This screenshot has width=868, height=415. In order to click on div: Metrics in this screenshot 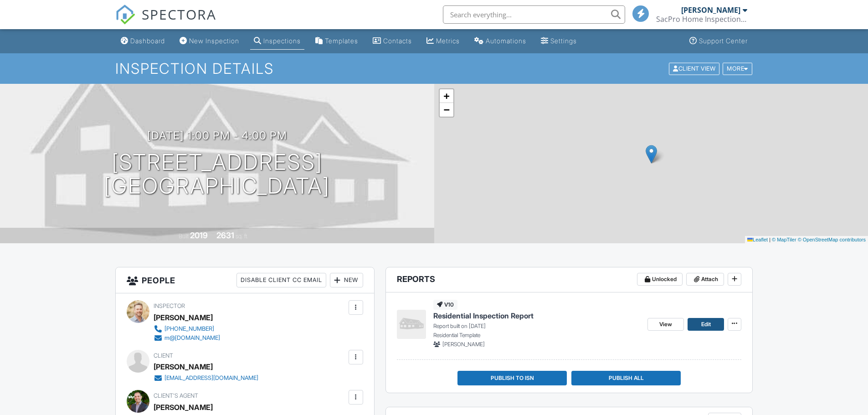, I will do `click(448, 40)`.